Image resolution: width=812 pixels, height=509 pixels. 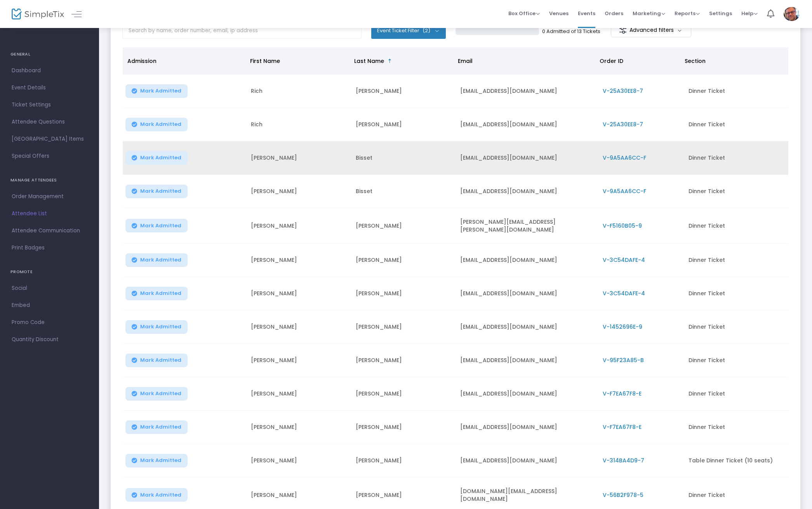 I want to click on span: Venues, so click(x=559, y=13).